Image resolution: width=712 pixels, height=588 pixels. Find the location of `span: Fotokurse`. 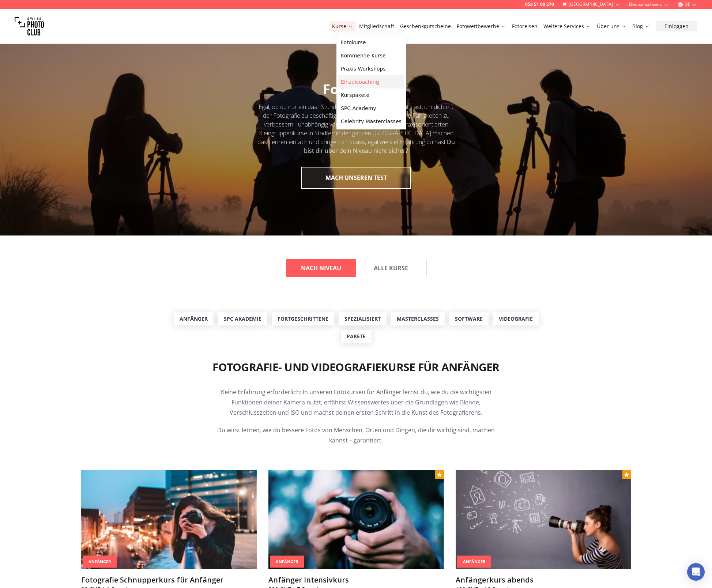

span: Fotokurse is located at coordinates (356, 89).